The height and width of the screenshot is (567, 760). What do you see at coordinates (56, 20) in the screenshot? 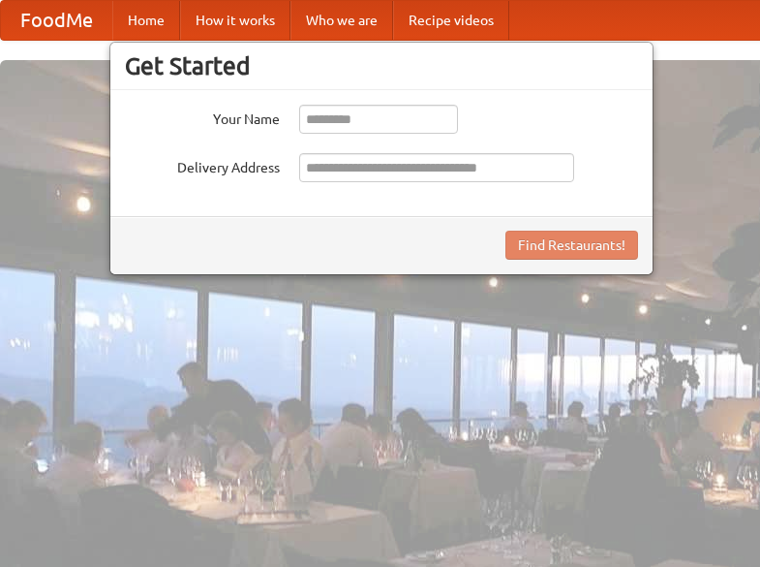
I see `a: FoodMe` at bounding box center [56, 20].